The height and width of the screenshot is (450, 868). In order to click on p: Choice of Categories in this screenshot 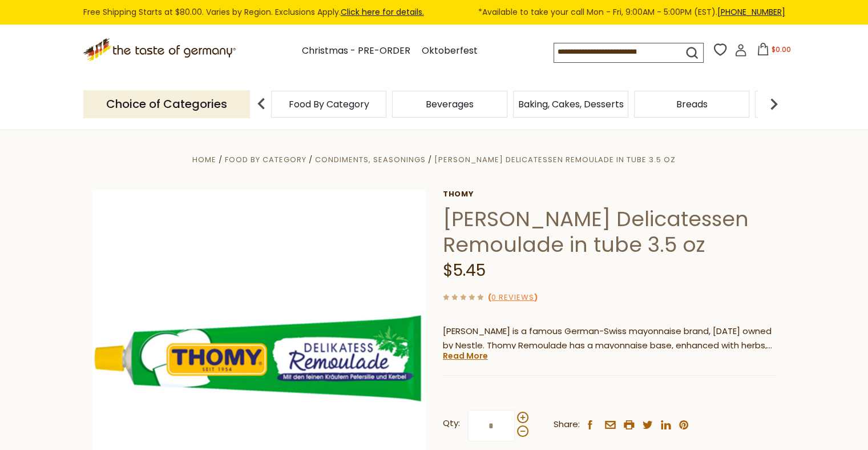, I will do `click(167, 104)`.